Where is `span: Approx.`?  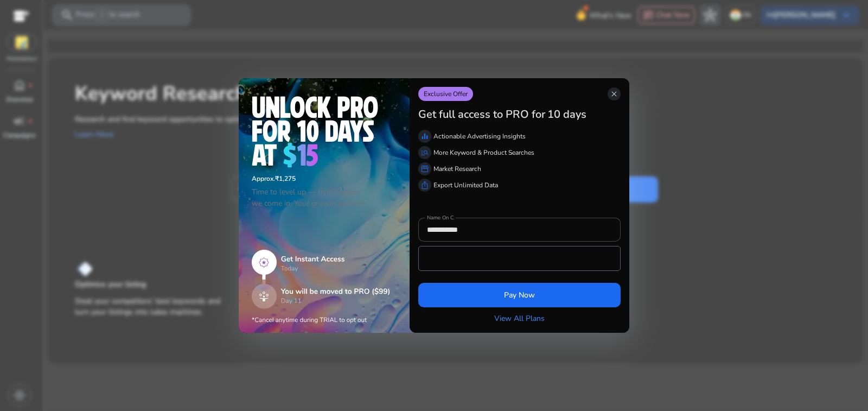
span: Approx. is located at coordinates (263, 179).